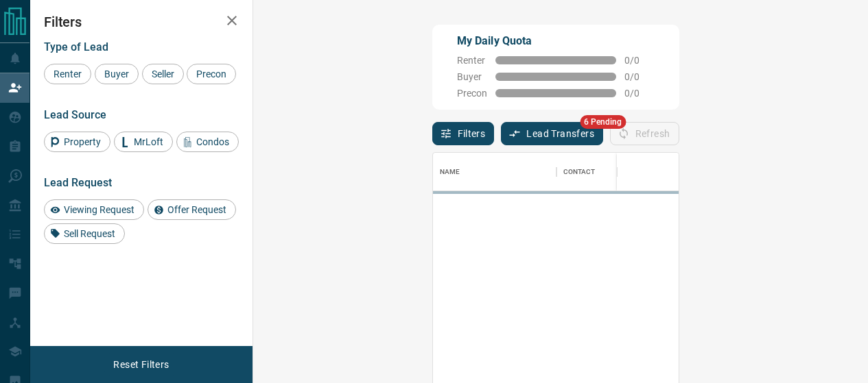 Image resolution: width=868 pixels, height=383 pixels. I want to click on span: Viewing Request, so click(98, 210).